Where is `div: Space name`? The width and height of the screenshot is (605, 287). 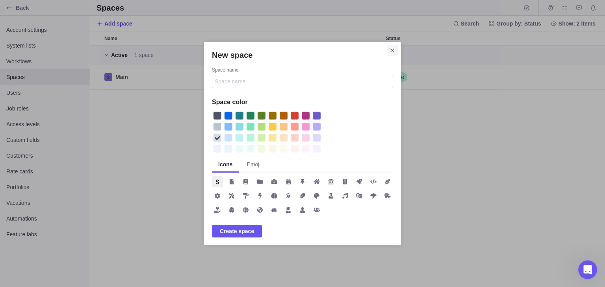 div: Space name is located at coordinates (302, 71).